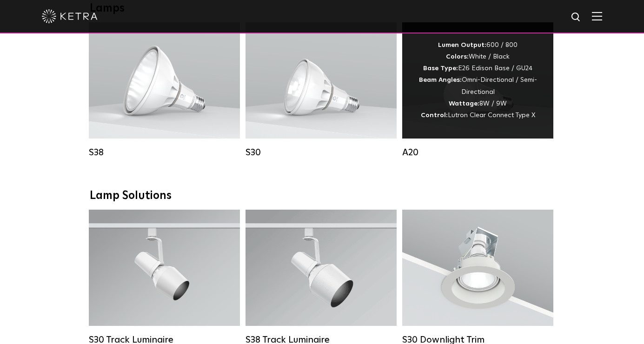 This screenshot has width=644, height=344. Describe the element at coordinates (464, 104) in the screenshot. I see `strong: Wattage:` at that location.